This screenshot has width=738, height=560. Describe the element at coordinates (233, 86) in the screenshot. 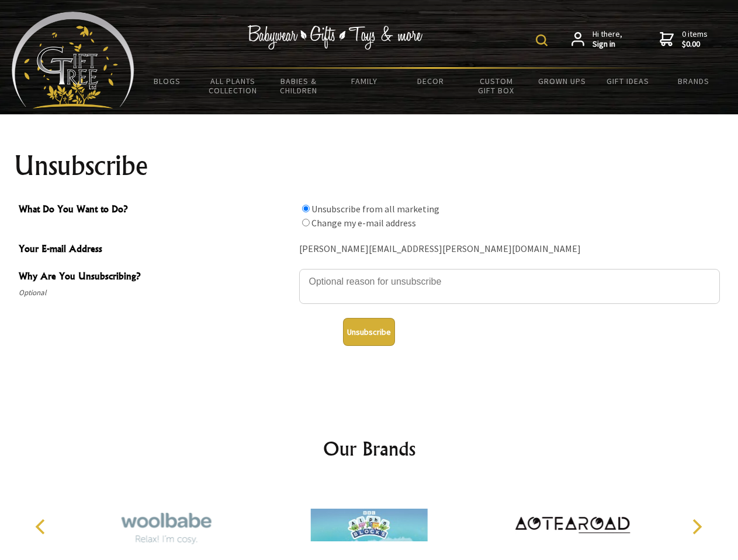

I see `a: All Plants Collection` at that location.